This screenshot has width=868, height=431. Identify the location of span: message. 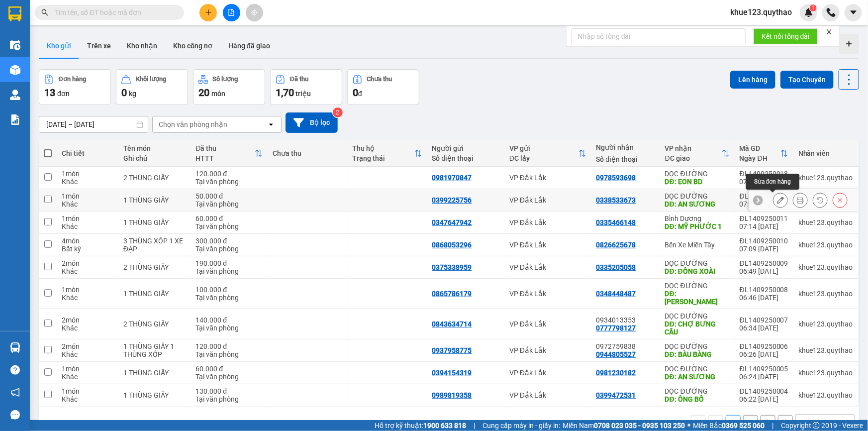
(15, 414).